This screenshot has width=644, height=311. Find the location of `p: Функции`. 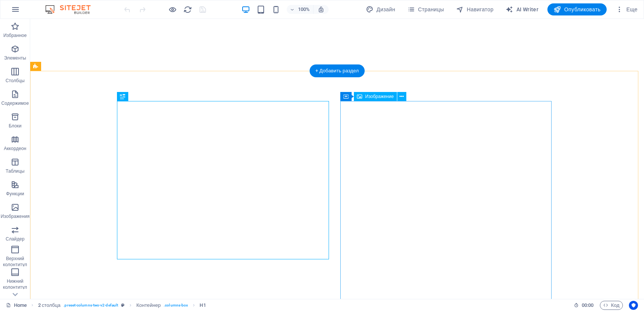

p: Функции is located at coordinates (15, 194).